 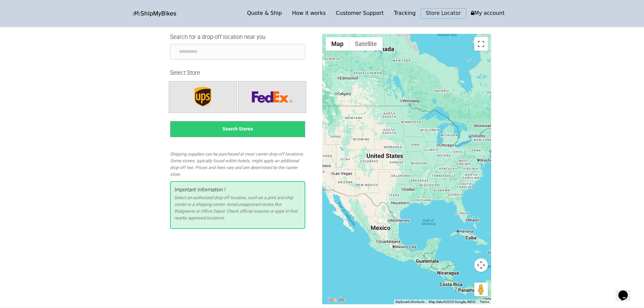 What do you see at coordinates (203, 97) in the screenshot?
I see `img: ups` at bounding box center [203, 97].